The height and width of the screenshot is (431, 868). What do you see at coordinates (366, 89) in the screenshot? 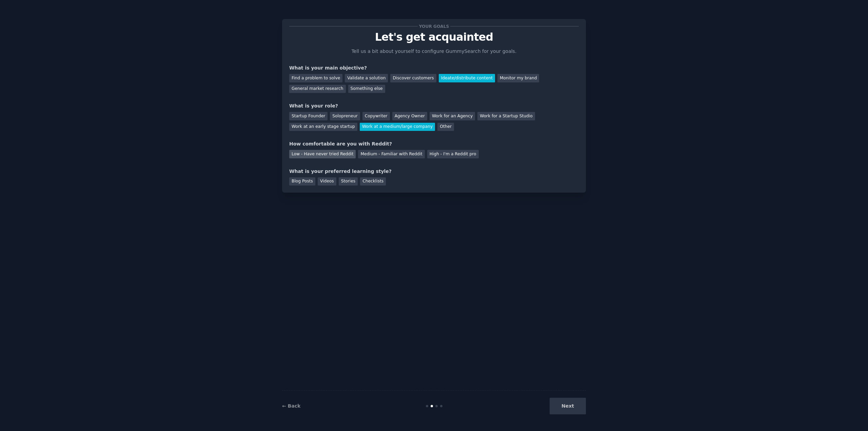
I see `div: Something else` at bounding box center [366, 89].